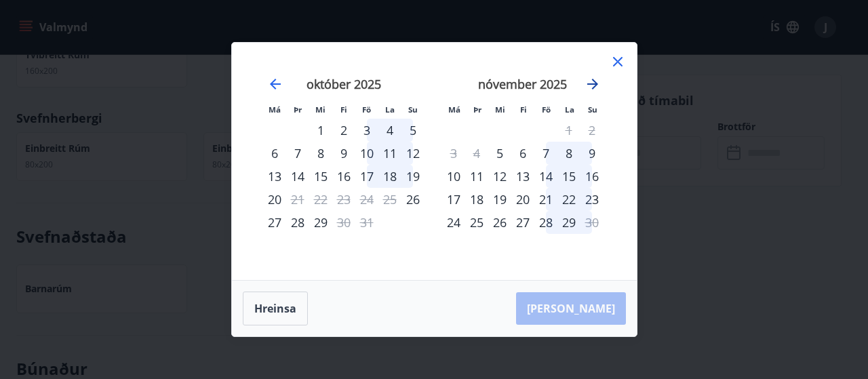  I want to click on td: Not available. sunnudagur, 2. nóvember 2025, so click(592, 130).